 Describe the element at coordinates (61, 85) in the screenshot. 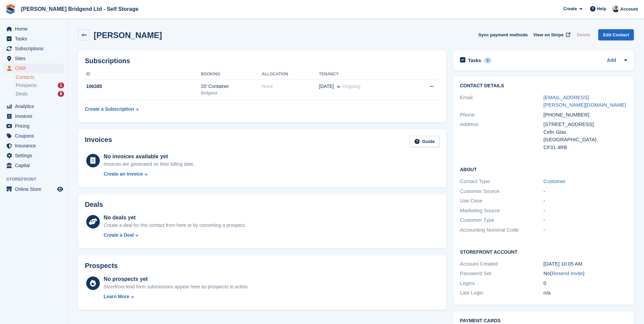

I see `div: 1` at that location.